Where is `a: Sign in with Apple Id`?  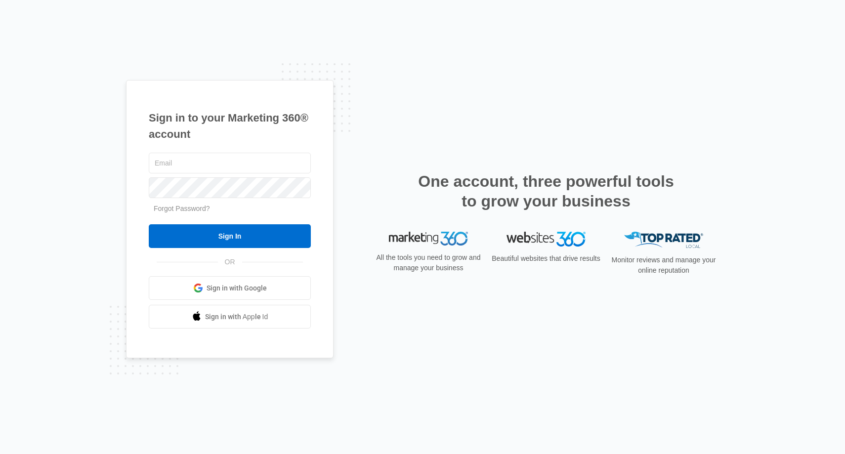
a: Sign in with Apple Id is located at coordinates (230, 317).